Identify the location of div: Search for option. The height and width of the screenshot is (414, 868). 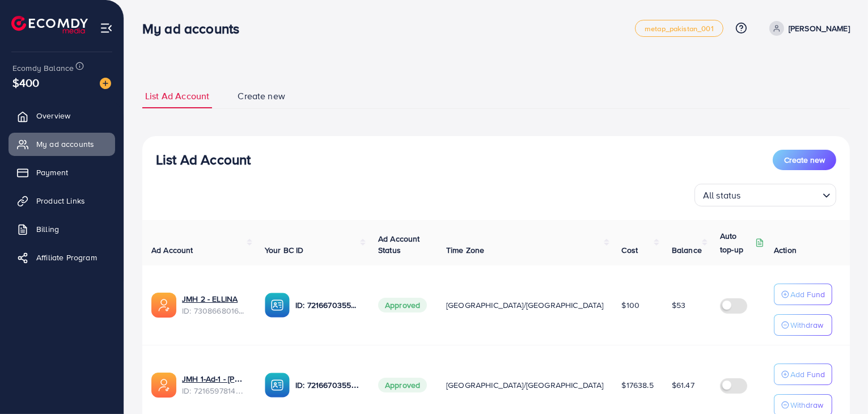
(766, 195).